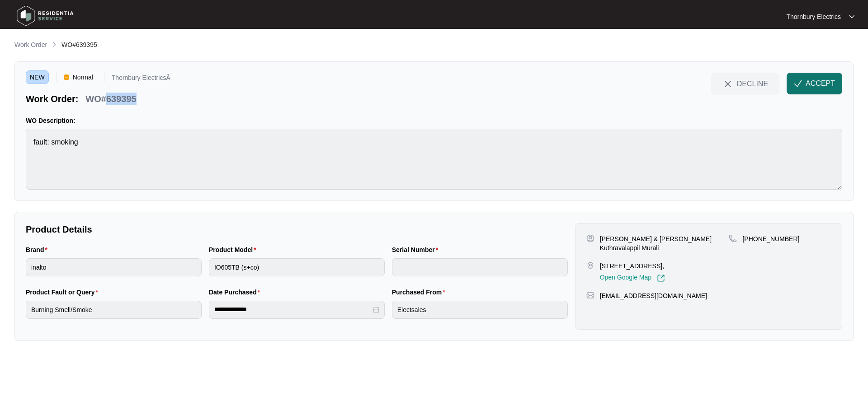  I want to click on img: close-Icon, so click(728, 84).